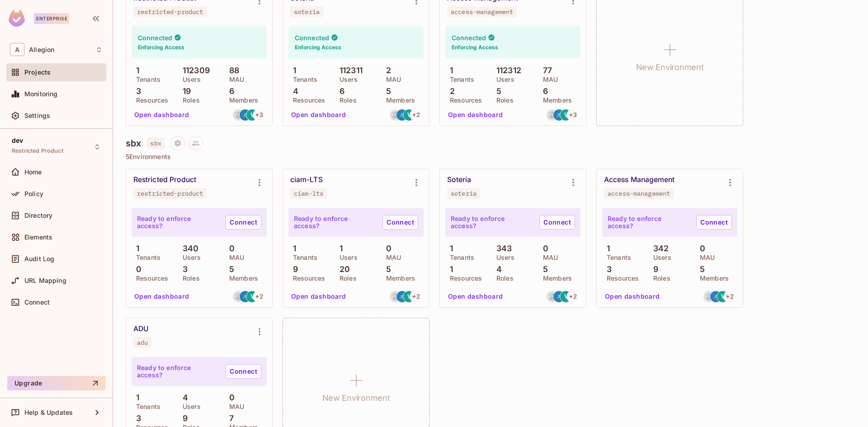  I want to click on span: + 3, so click(573, 115).